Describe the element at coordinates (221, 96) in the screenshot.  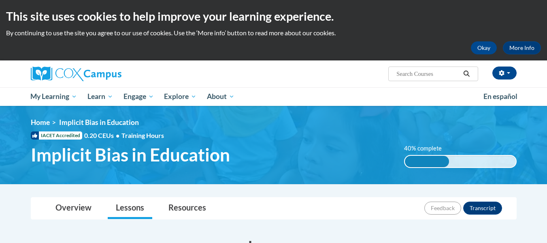
I see `a: About` at that location.